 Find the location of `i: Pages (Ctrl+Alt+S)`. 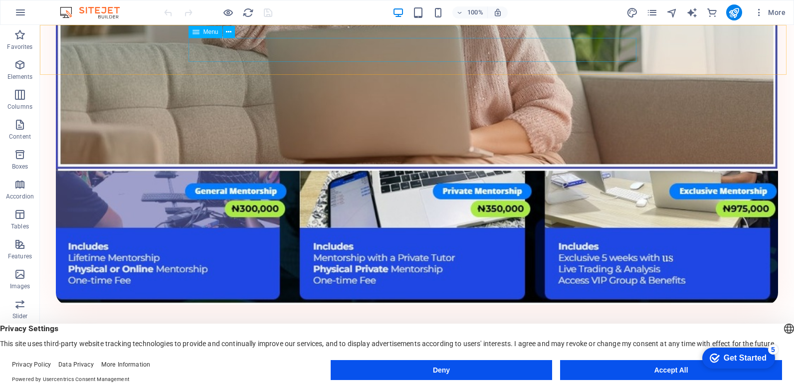

i: Pages (Ctrl+Alt+S) is located at coordinates (652, 12).